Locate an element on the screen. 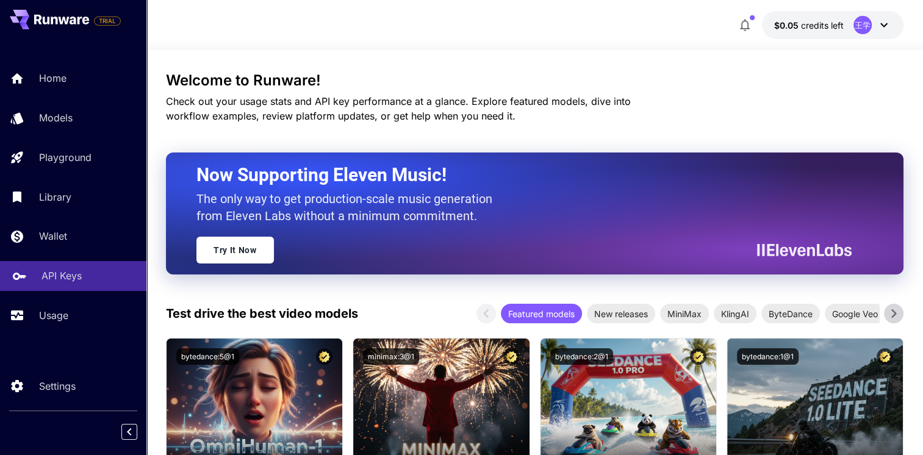 This screenshot has height=455, width=923. h3: Welcome to Runware! is located at coordinates (534, 81).